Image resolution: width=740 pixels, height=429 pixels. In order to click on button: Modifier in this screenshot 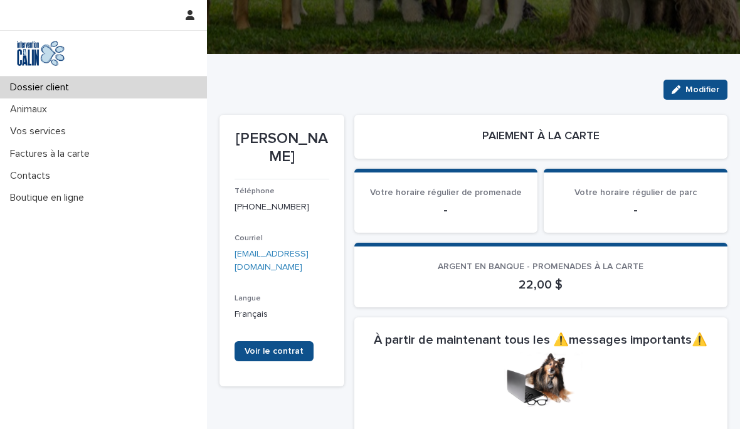, I will do `click(696, 90)`.